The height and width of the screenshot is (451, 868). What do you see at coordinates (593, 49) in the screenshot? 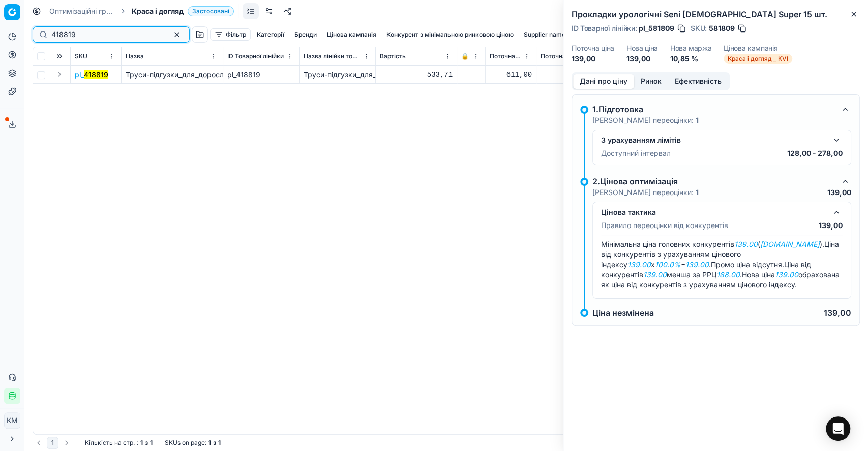
I see `dt: Поточна ціна` at bounding box center [593, 49].